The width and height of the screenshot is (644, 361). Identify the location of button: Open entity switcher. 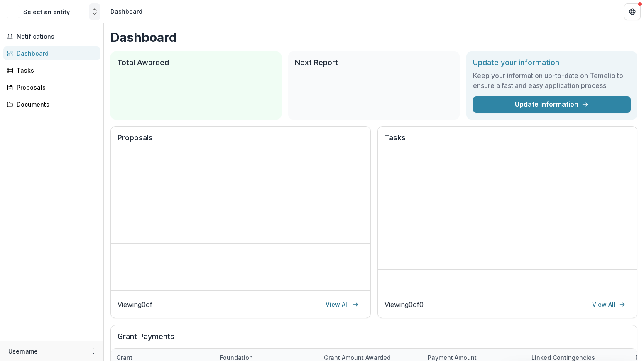
(95, 11).